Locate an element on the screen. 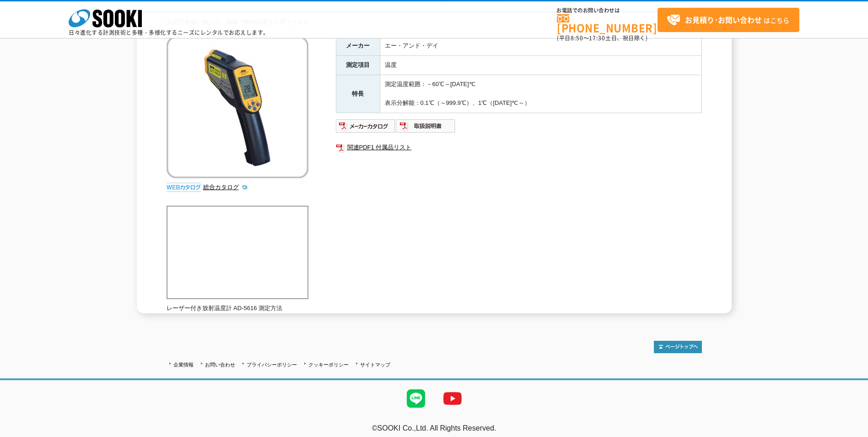 This screenshot has height=437, width=868. p: レーザー付き放射温度計 AD-5616 測定方法 is located at coordinates (238, 308).